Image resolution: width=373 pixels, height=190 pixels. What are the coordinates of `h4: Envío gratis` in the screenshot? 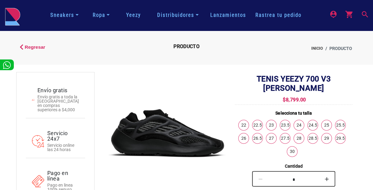 It's located at (58, 91).